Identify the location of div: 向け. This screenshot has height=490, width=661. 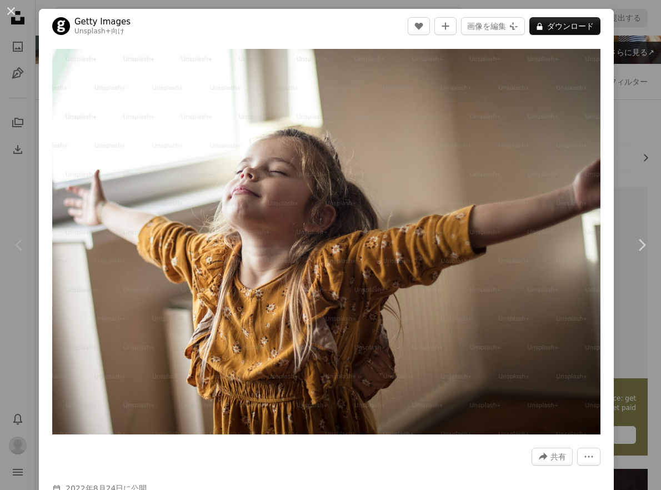
(102, 32).